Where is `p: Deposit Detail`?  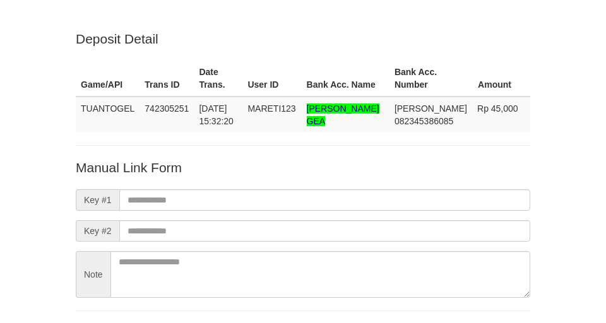 p: Deposit Detail is located at coordinates (303, 39).